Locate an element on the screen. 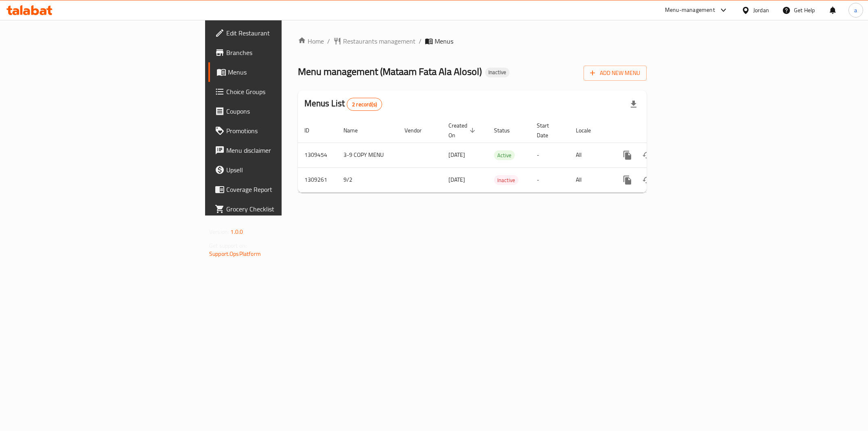  div: Jordan is located at coordinates (761, 10).